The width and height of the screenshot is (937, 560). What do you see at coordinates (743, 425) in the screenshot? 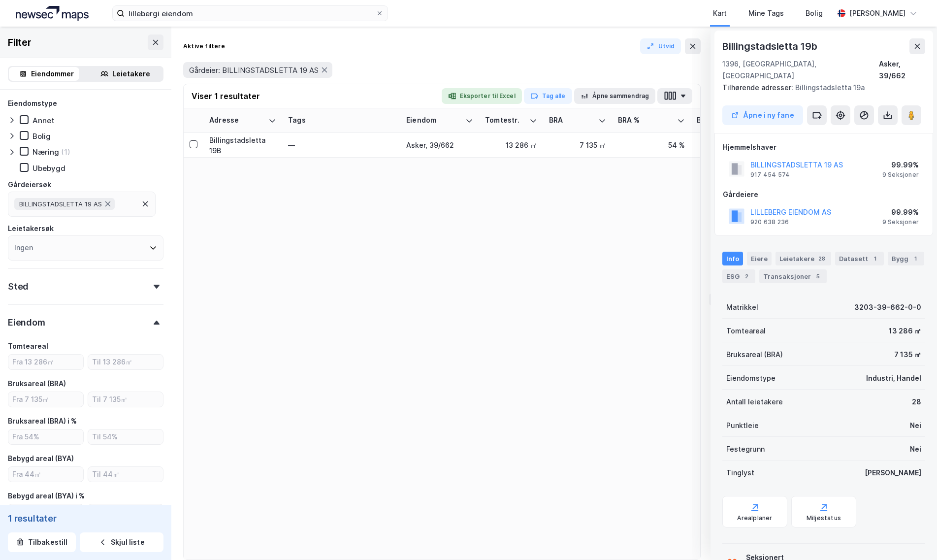
I see `div: Punktleie` at bounding box center [743, 425].